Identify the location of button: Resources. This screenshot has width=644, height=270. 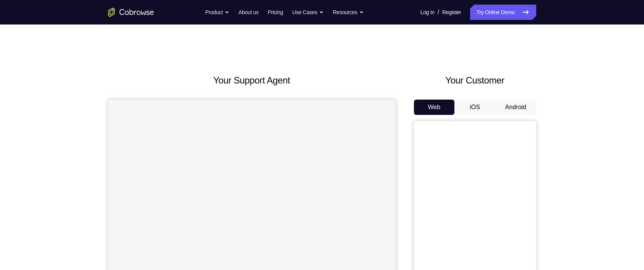
(348, 12).